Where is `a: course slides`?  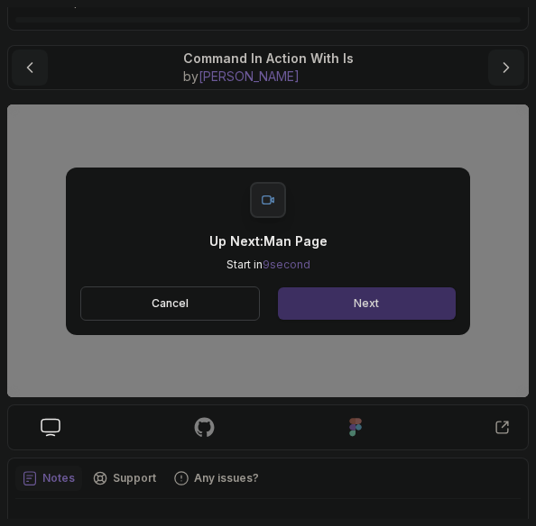 a: course slides is located at coordinates (50, 427).